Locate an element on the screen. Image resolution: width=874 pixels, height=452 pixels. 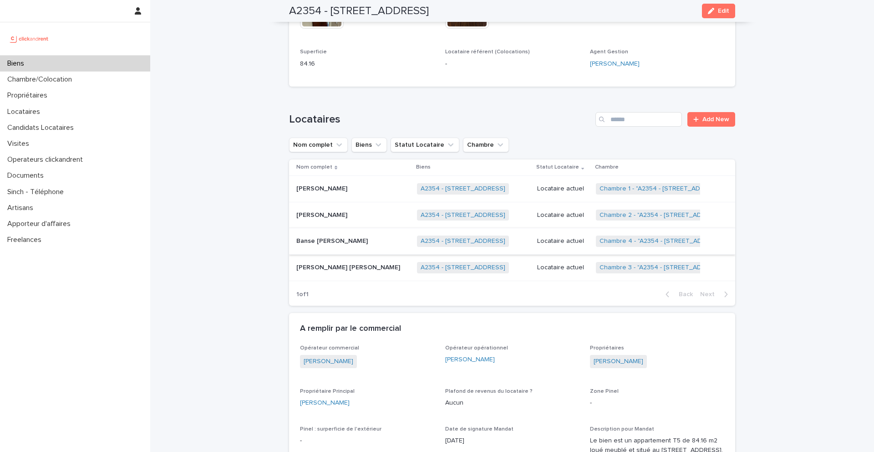
span: Opérateur opérationnel is located at coordinates (477, 348).